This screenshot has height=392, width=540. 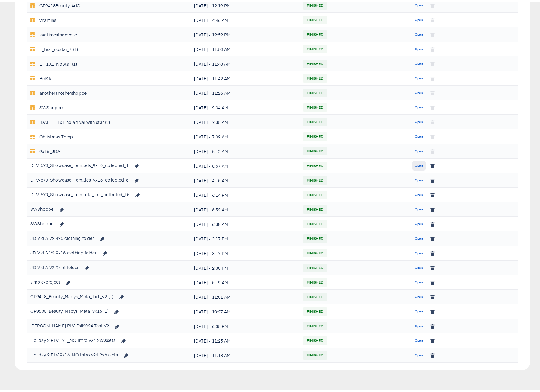 What do you see at coordinates (59, 48) in the screenshot?
I see `div: lt_test_costar_2 (1)` at bounding box center [59, 48].